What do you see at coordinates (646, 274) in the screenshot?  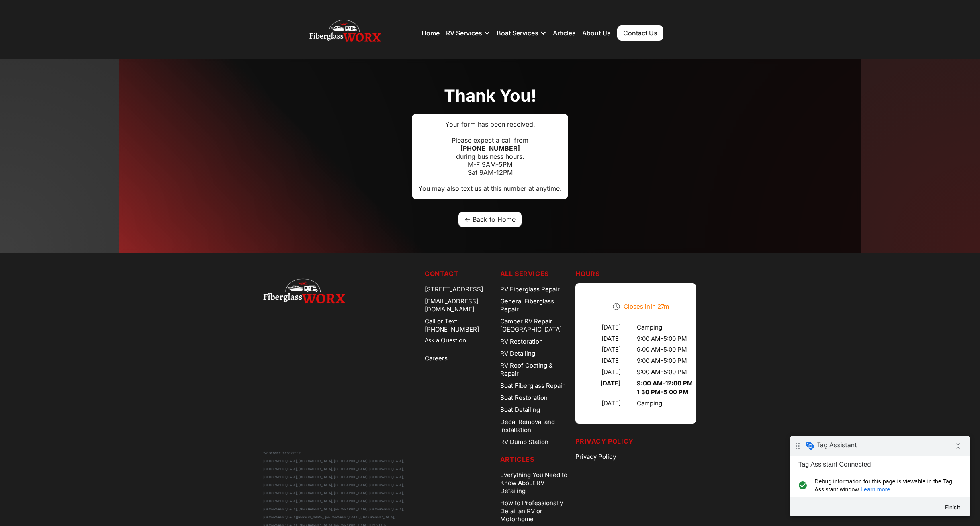 I see `h5: Hours` at bounding box center [646, 274].